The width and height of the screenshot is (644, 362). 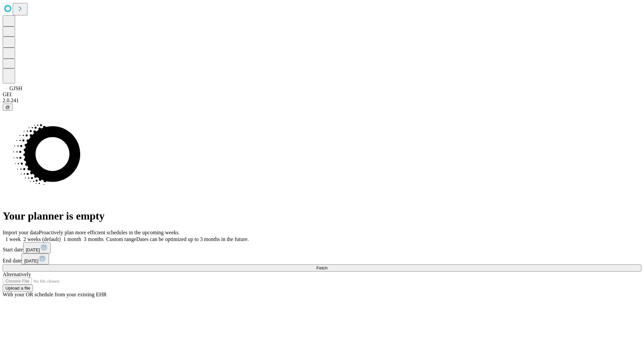 What do you see at coordinates (109, 232) in the screenshot?
I see `span: Proactively plan more efficient schedules in the upcoming weeks.` at bounding box center [109, 232].